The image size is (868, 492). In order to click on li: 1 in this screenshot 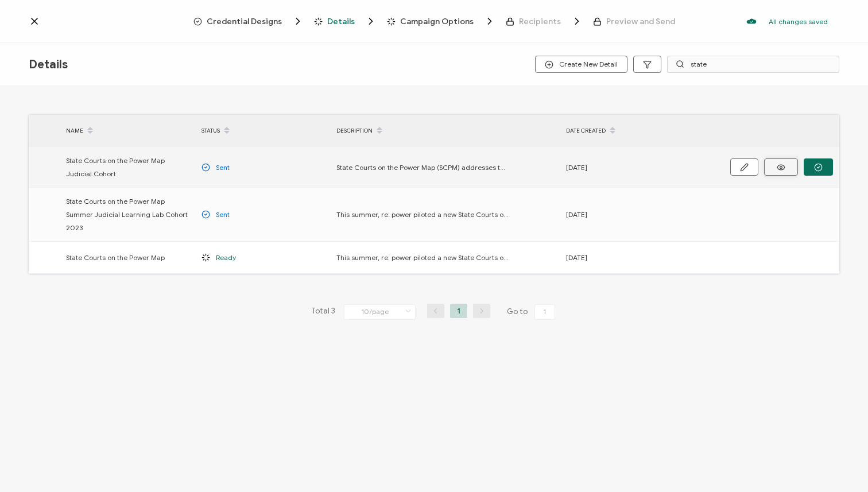, I will do `click(458, 310)`.